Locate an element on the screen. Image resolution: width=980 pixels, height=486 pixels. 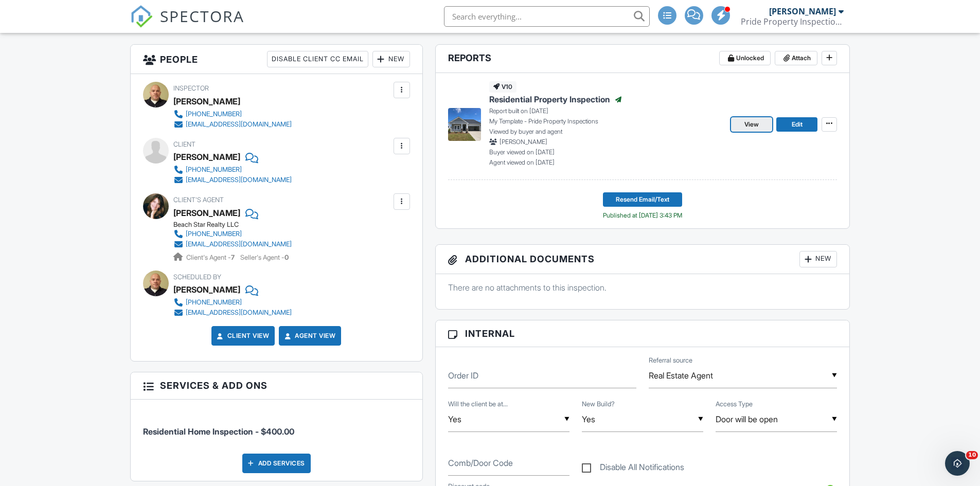
p: There are no attachments to this inspection. is located at coordinates (643, 287).